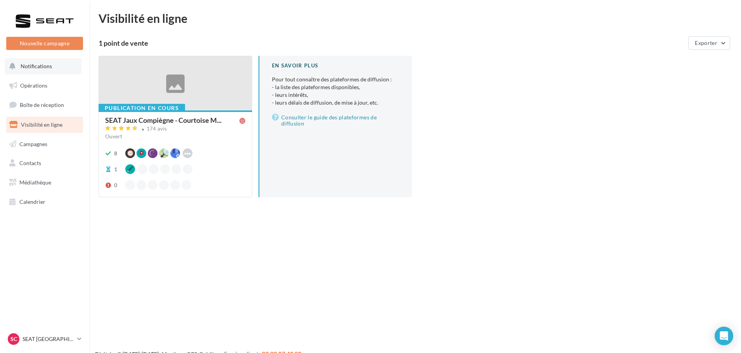 This screenshot has height=353, width=741. Describe the element at coordinates (415, 18) in the screenshot. I see `div: Visibilité en ligne` at that location.